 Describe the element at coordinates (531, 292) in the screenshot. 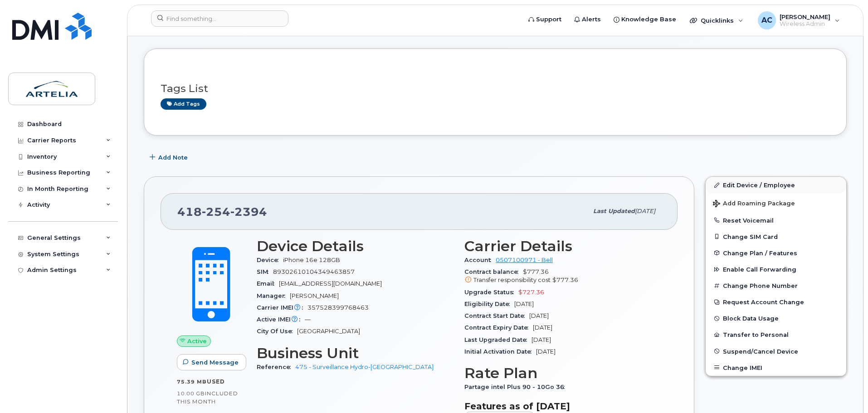

I see `span: $727.36` at that location.